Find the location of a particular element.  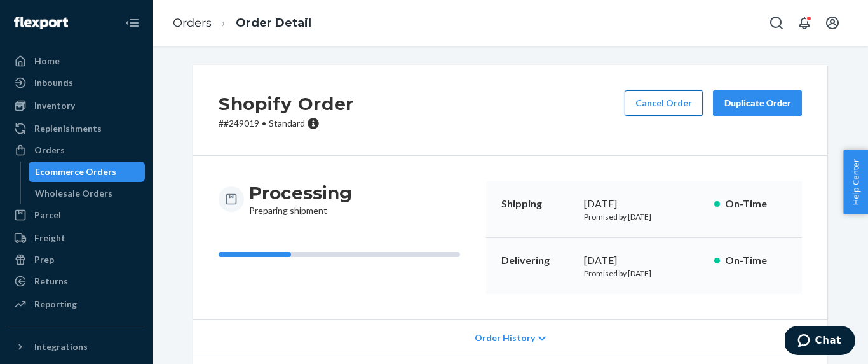

a: Reporting is located at coordinates (76, 304).